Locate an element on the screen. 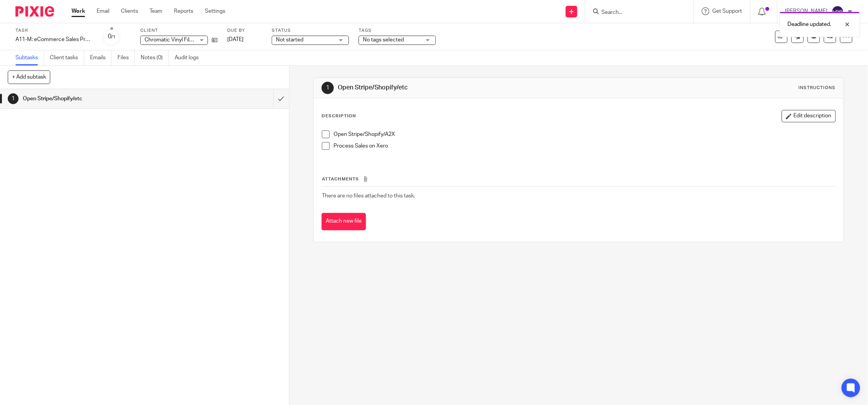  span: No tags selected is located at coordinates (383, 40).